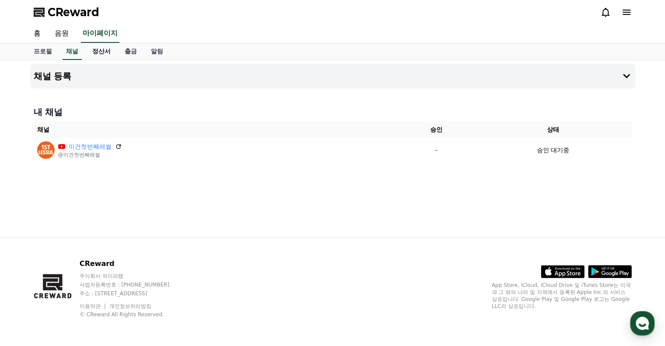  Describe the element at coordinates (436, 129) in the screenshot. I see `th: 승인` at that location.